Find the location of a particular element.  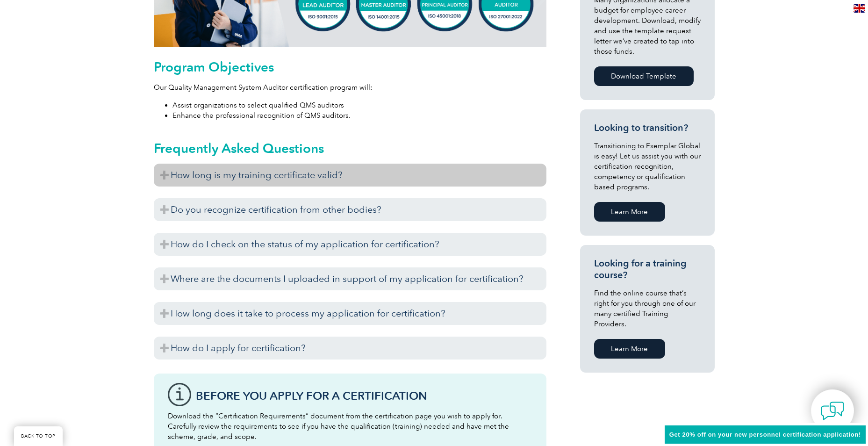

span: Get 20% off on your new personnel certification application! is located at coordinates (765, 434).